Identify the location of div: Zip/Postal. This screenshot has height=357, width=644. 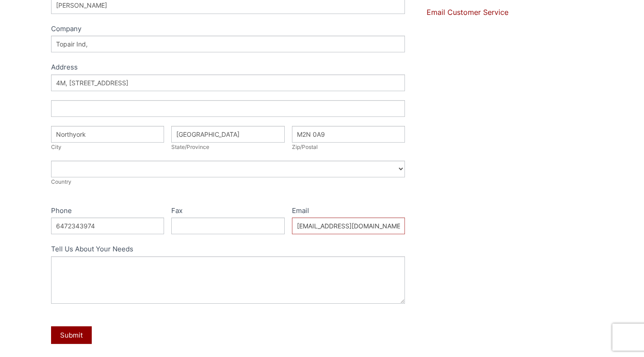
(349, 147).